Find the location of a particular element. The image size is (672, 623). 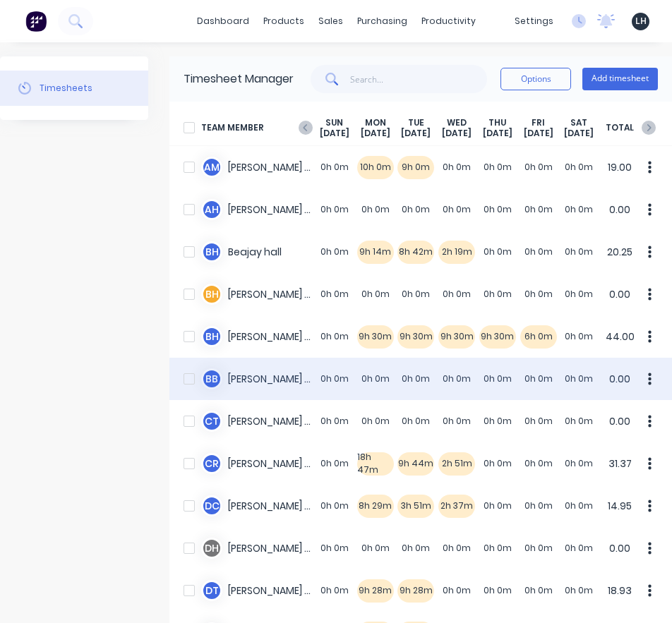

div: productivity is located at coordinates (448, 21).